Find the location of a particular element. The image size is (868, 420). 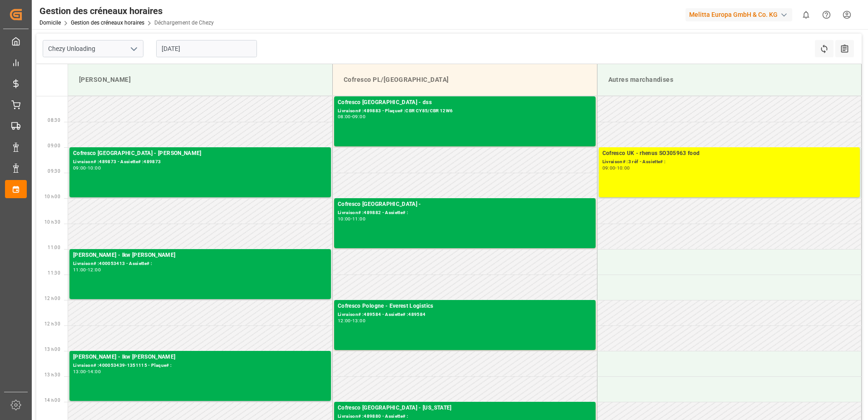

span: 13 h 30 is located at coordinates (52, 374).